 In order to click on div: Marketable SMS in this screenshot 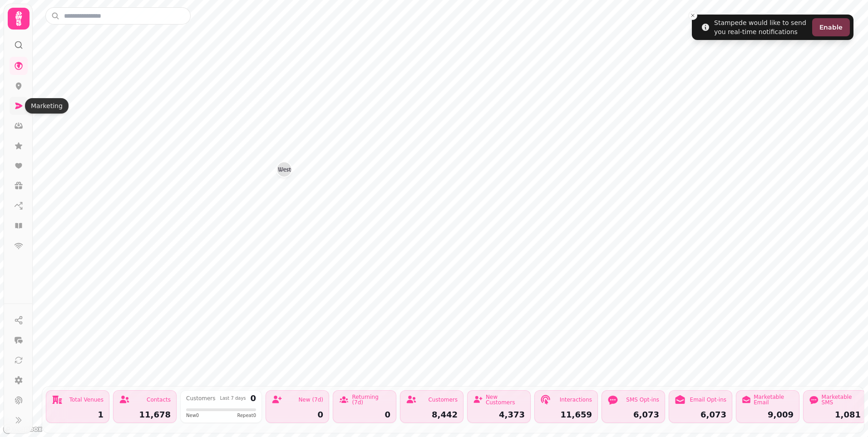, I will do `click(841, 400)`.